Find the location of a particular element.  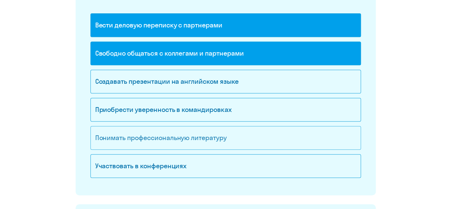

div: Создавать презентации на английском языке is located at coordinates (226, 82).